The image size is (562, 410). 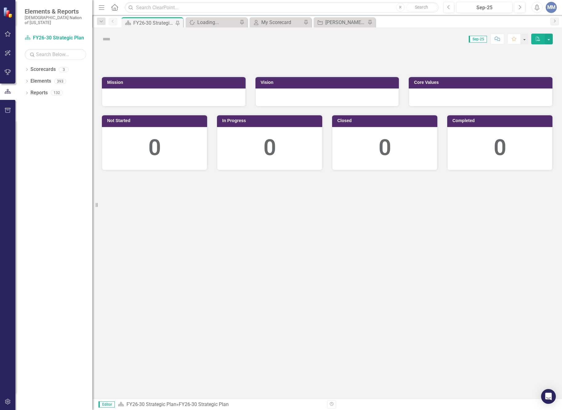 I want to click on div: 3, so click(x=64, y=69).